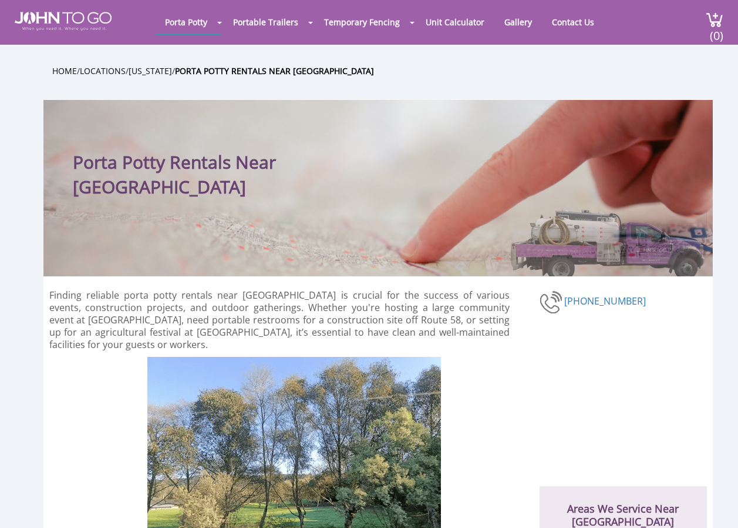 The width and height of the screenshot is (738, 528). What do you see at coordinates (717, 31) in the screenshot?
I see `span: (0)` at bounding box center [717, 31].